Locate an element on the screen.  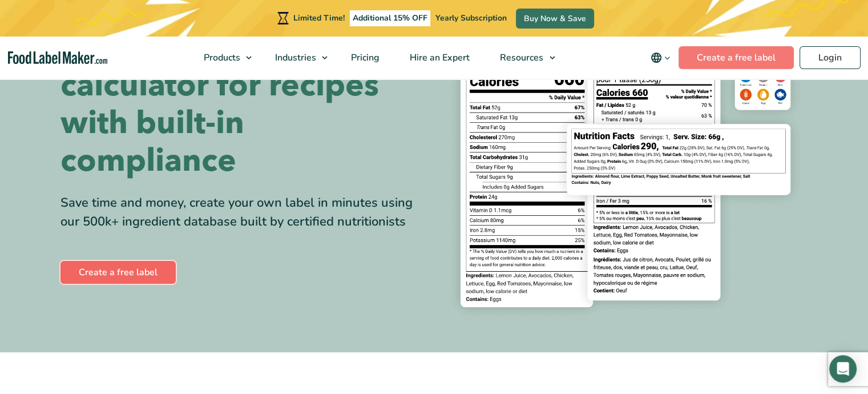
a: Resources is located at coordinates (522, 58).